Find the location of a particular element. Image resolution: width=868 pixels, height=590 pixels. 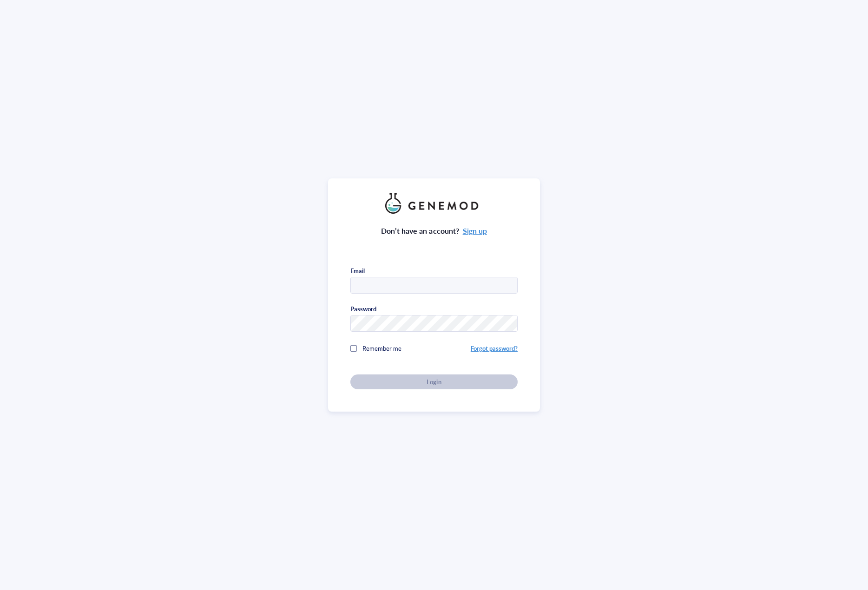

span: Remember me is located at coordinates (382, 348).